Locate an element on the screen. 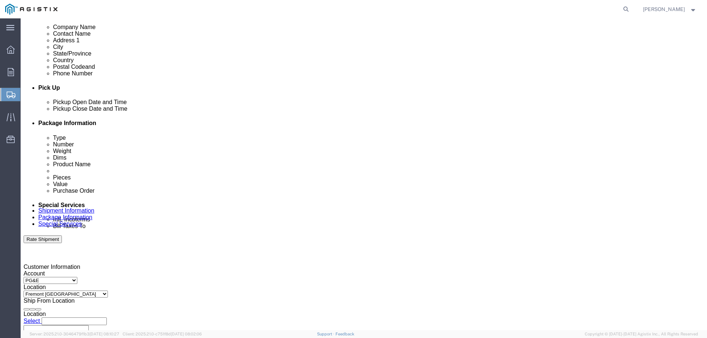  a: Feedback is located at coordinates (345, 334).